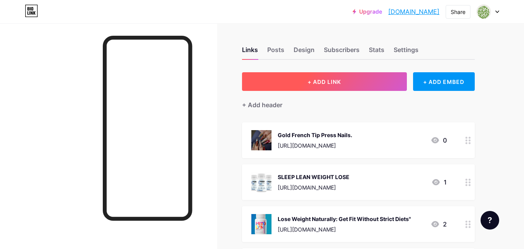 The image size is (524, 249). I want to click on div: SLEEP LEAN WEIGHT LOSE, so click(314, 177).